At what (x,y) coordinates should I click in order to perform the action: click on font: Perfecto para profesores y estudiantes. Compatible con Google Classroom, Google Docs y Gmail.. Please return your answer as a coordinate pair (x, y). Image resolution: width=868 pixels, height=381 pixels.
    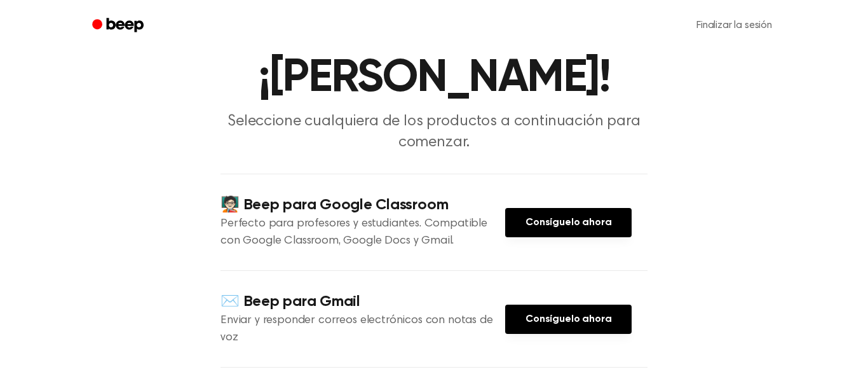
    Looking at the image, I should click on (354, 232).